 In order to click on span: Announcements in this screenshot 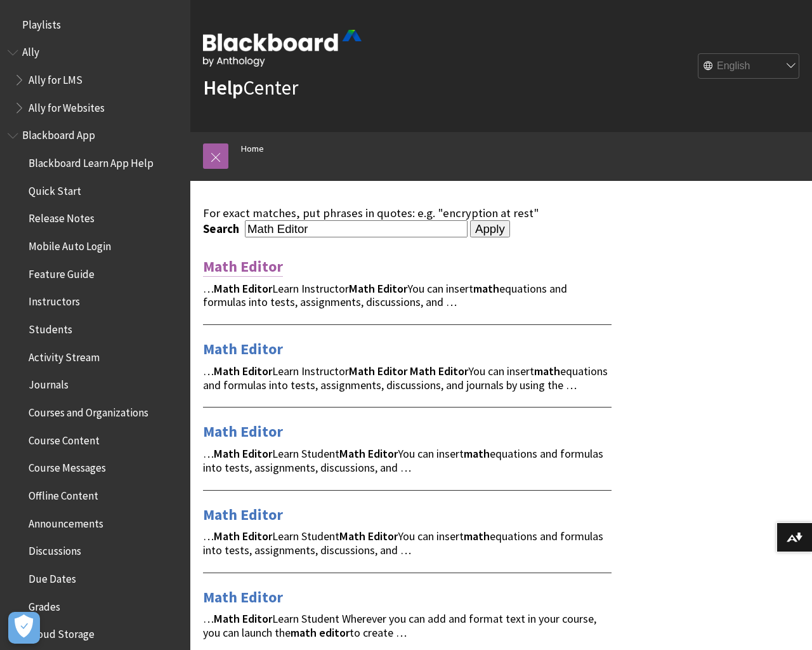, I will do `click(66, 521)`.